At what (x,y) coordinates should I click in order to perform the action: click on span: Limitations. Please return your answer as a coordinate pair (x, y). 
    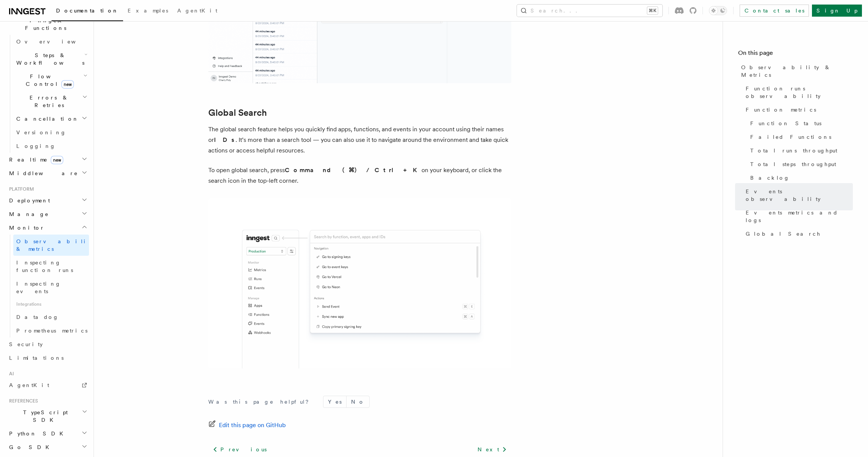
    Looking at the image, I should click on (36, 358).